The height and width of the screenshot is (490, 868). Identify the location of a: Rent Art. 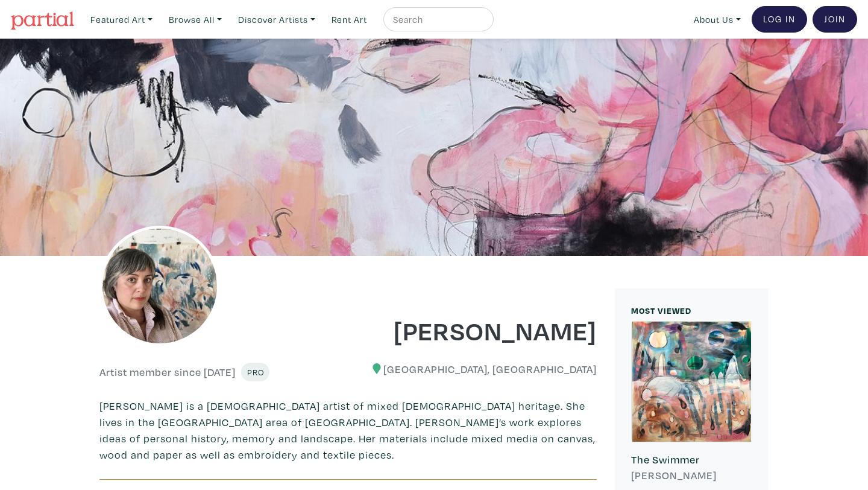
(349, 19).